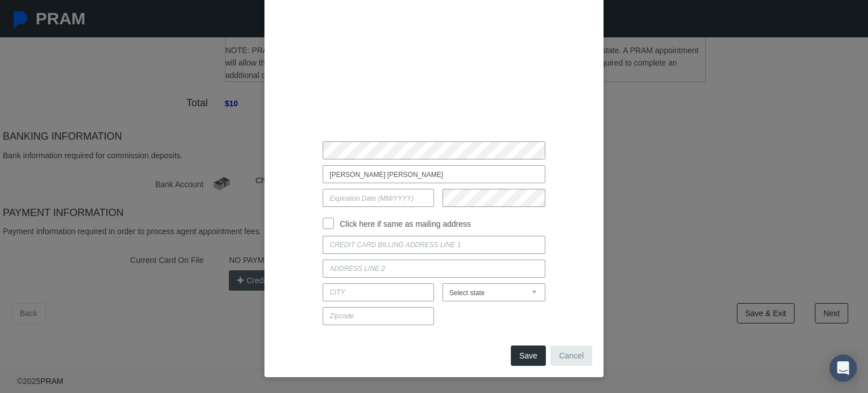 This screenshot has height=393, width=868. What do you see at coordinates (434, 174) in the screenshot?
I see `input: Name on Card` at bounding box center [434, 174].